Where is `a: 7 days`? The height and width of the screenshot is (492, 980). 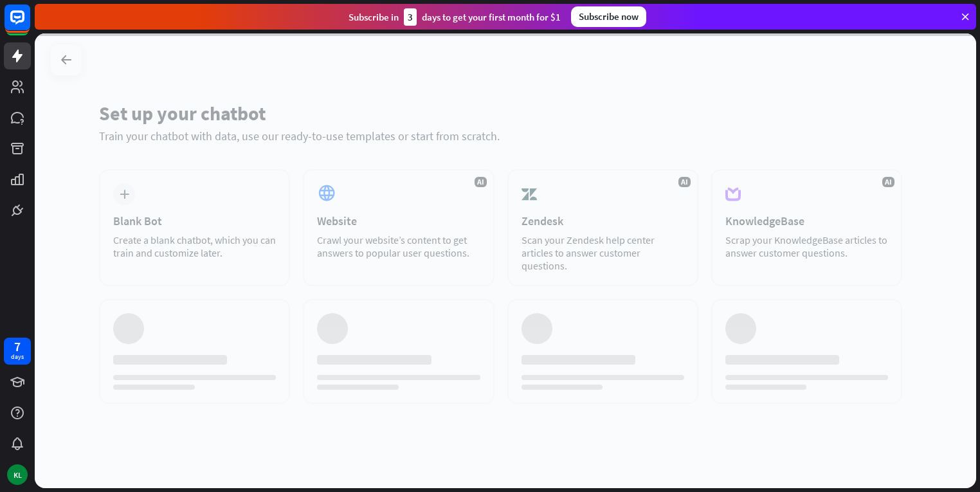
a: 7 days is located at coordinates (18, 351).